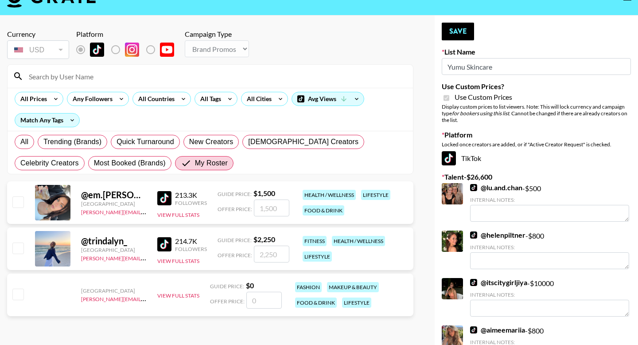 The width and height of the screenshot is (638, 345). I want to click on img: YouTube, so click(167, 50).